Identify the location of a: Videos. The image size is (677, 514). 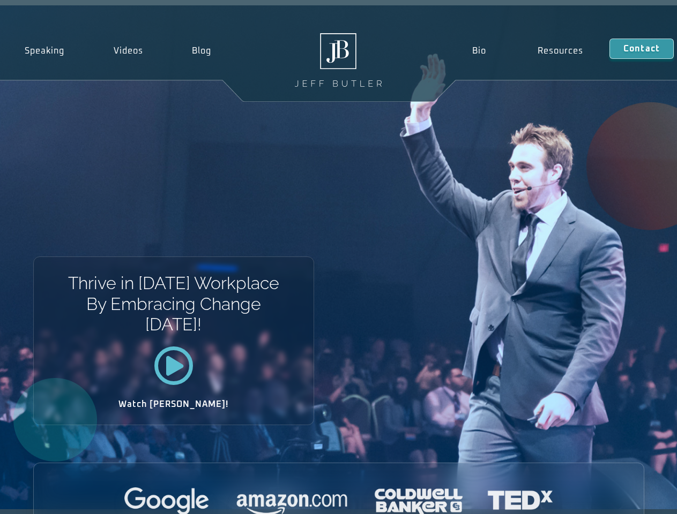
(128, 51).